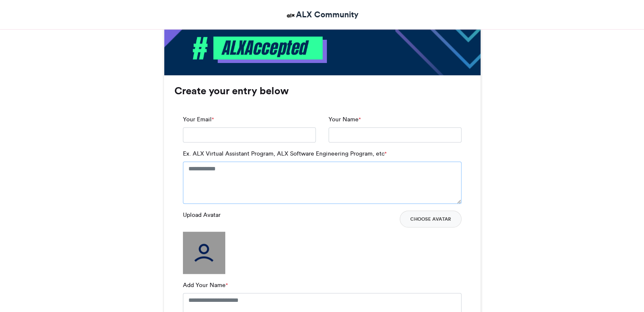 The width and height of the screenshot is (644, 312). Describe the element at coordinates (204, 253) in the screenshot. I see `img: user_filled.png` at that location.